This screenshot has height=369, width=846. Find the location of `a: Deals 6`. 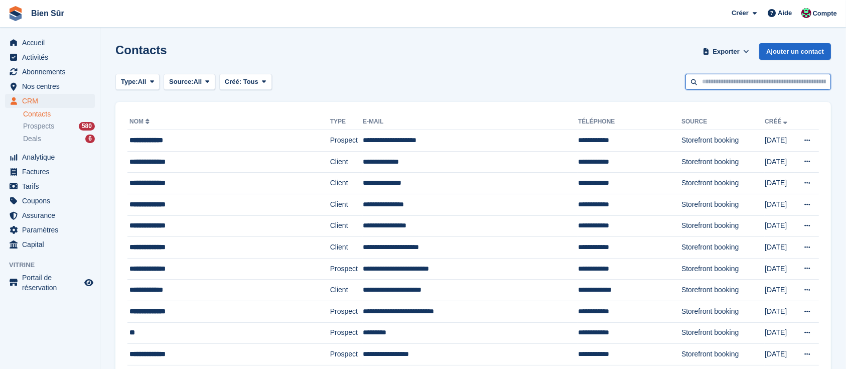

a: Deals 6 is located at coordinates (59, 138).